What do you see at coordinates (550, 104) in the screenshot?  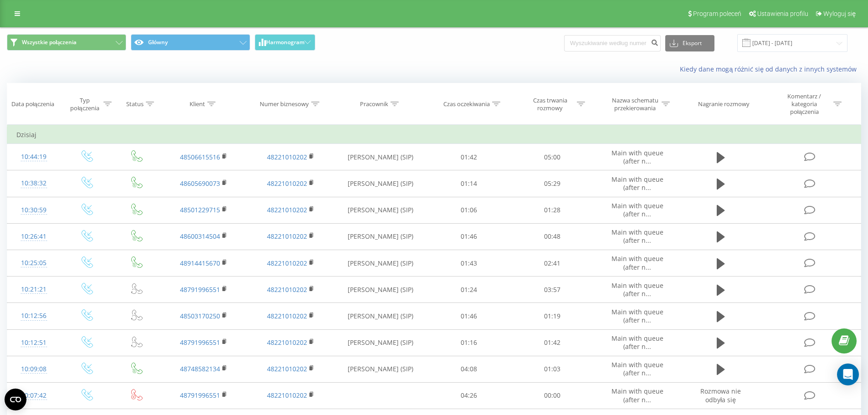 I see `div: Czas trwania rozmowy` at bounding box center [550, 104].